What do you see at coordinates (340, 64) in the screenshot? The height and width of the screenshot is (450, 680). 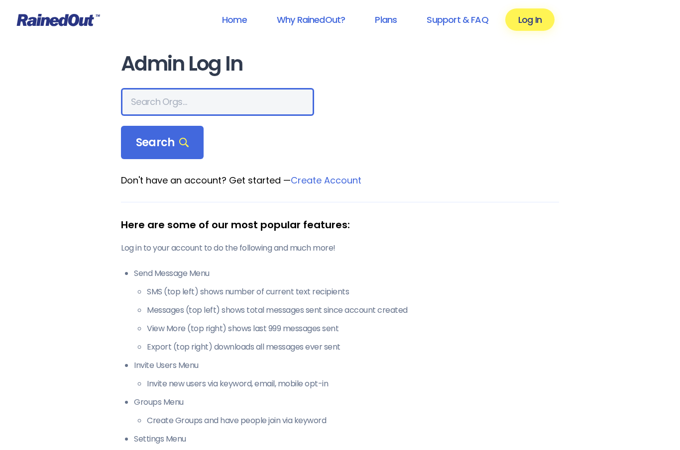 I see `h1: Admin Log In` at bounding box center [340, 64].